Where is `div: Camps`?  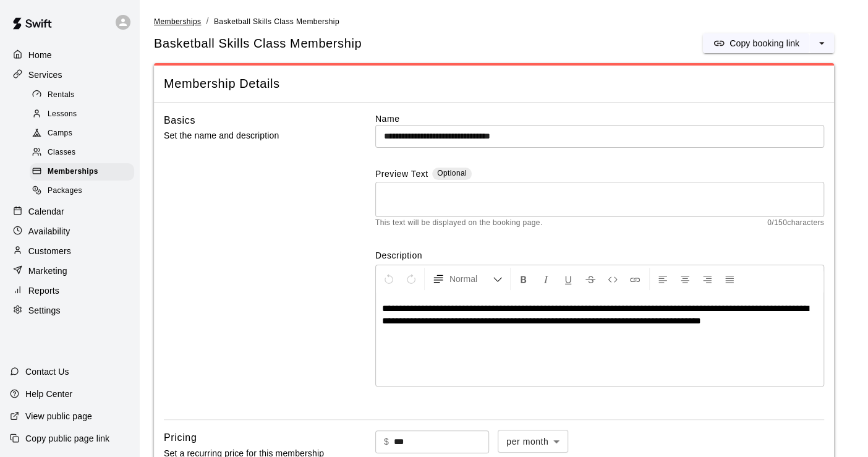
div: Camps is located at coordinates (82, 133).